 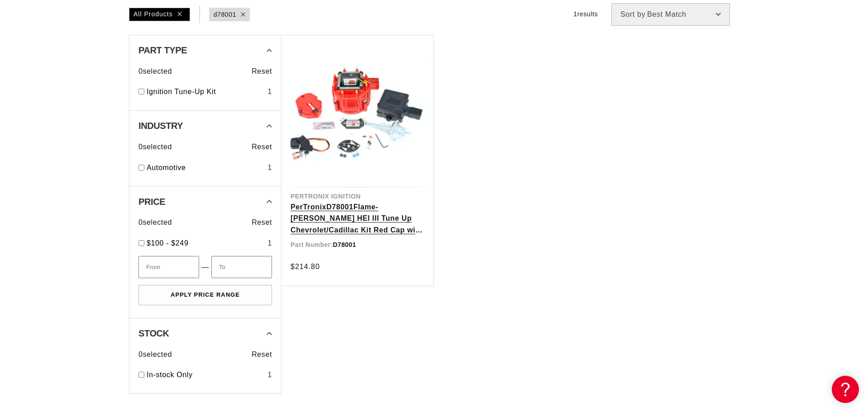 I want to click on span: Stock, so click(x=154, y=333).